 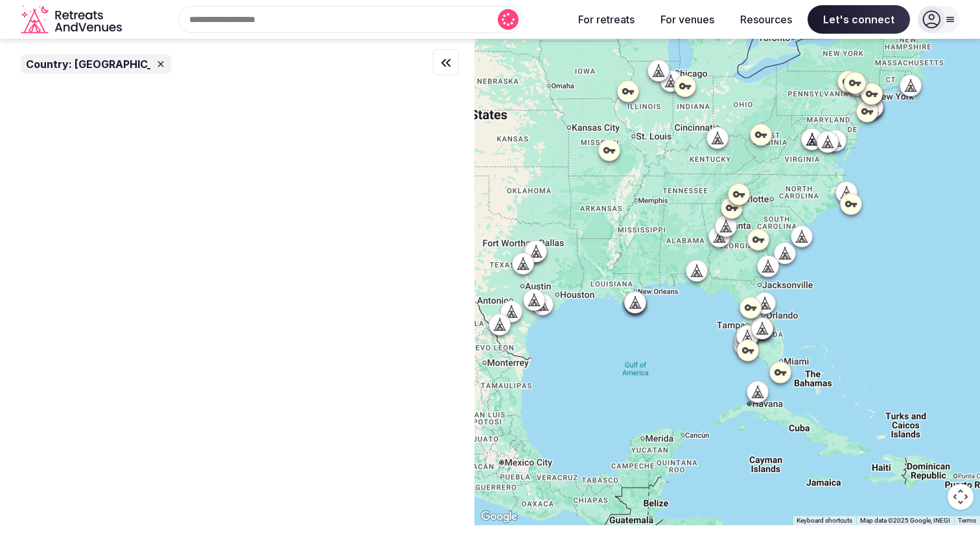 I want to click on button: Resources, so click(x=766, y=20).